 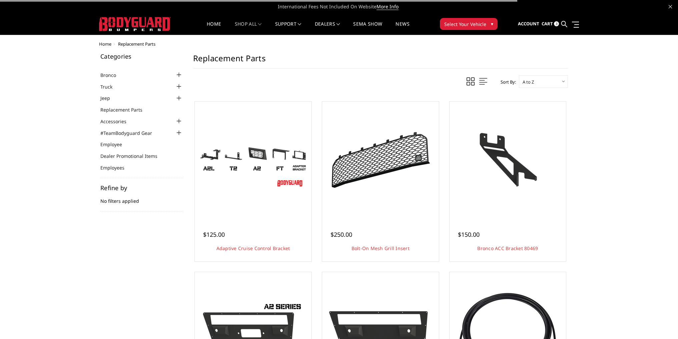 What do you see at coordinates (507, 160) in the screenshot?
I see `img: Bronco ACC Bracket 80469` at bounding box center [507, 160].